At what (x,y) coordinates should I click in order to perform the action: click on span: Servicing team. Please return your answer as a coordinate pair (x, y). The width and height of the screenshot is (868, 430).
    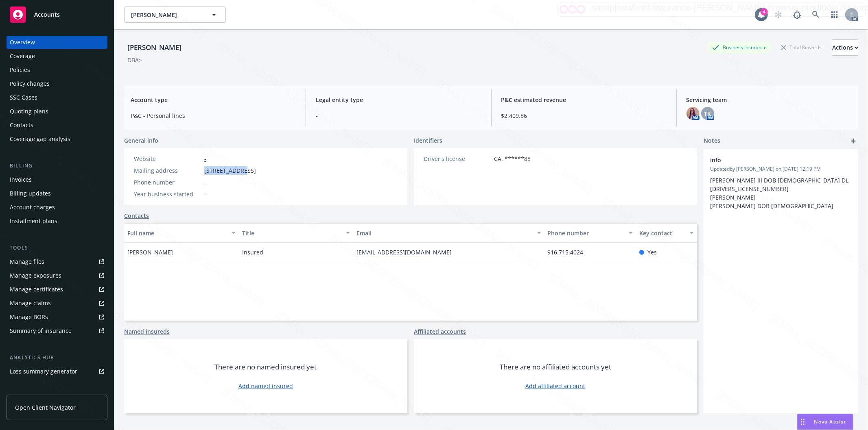
    Looking at the image, I should click on (769, 100).